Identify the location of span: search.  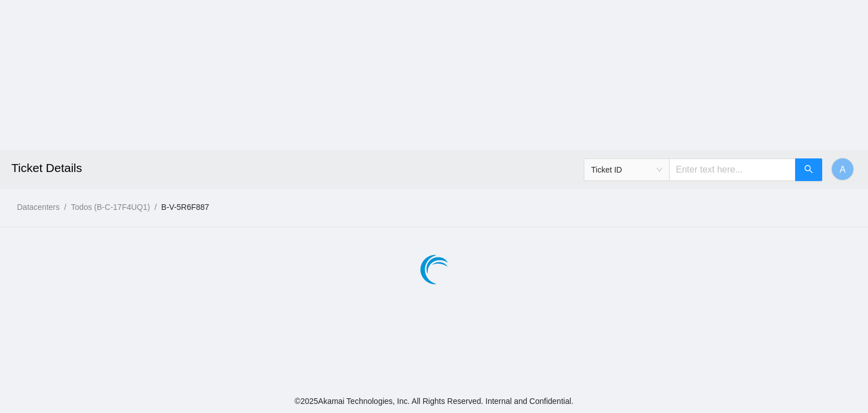
(809, 170).